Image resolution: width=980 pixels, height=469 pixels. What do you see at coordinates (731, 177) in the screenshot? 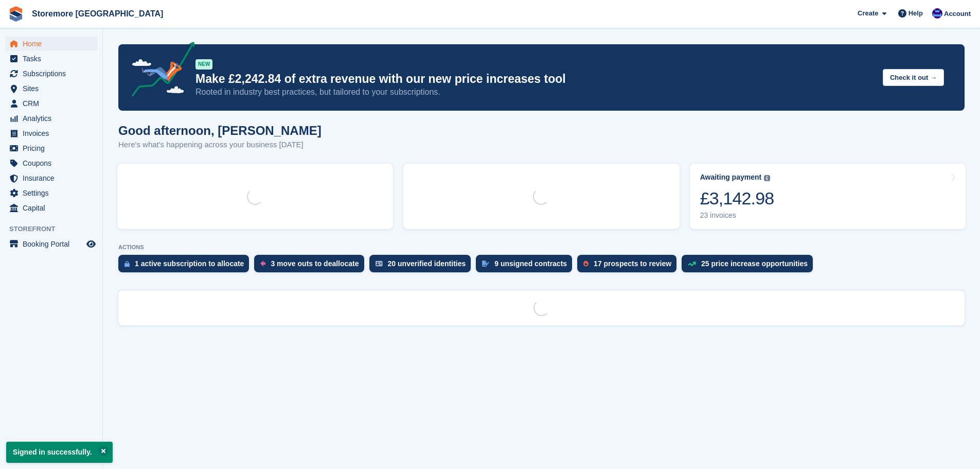
I see `div: Awaiting payment` at bounding box center [731, 177].